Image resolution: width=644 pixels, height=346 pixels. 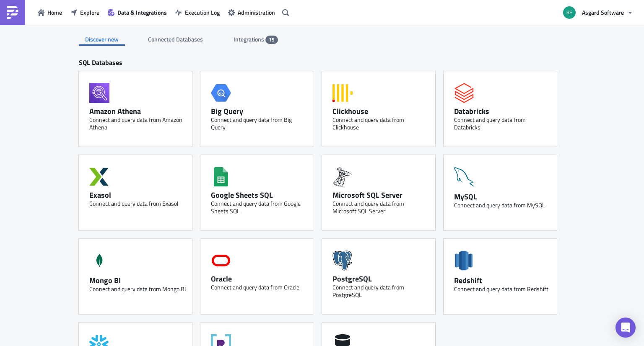 I want to click on span: Home, so click(x=55, y=12).